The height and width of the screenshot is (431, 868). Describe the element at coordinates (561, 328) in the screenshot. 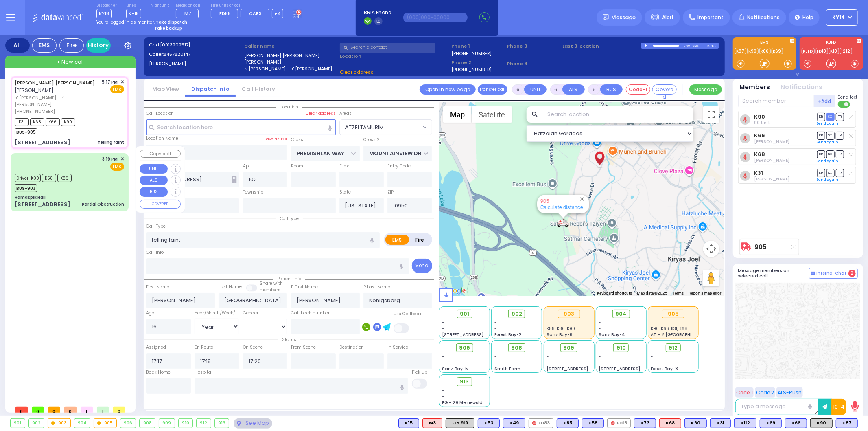

I see `span: K58, K86, K90` at that location.